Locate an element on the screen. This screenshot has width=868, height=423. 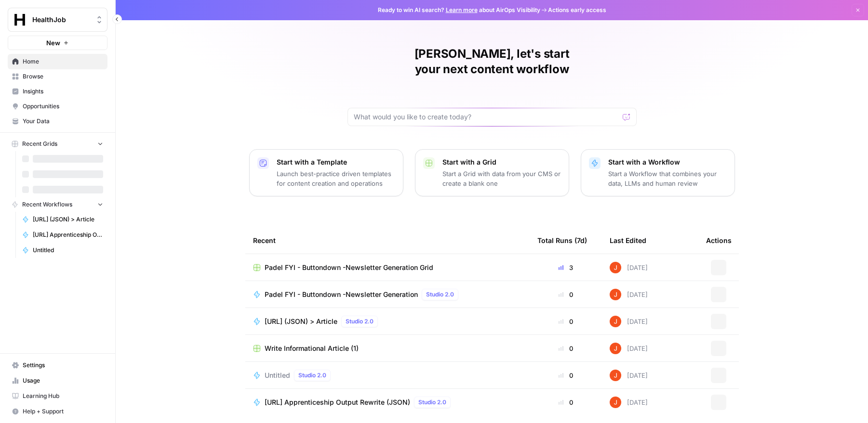
span: Recent Workflows is located at coordinates (47, 205).